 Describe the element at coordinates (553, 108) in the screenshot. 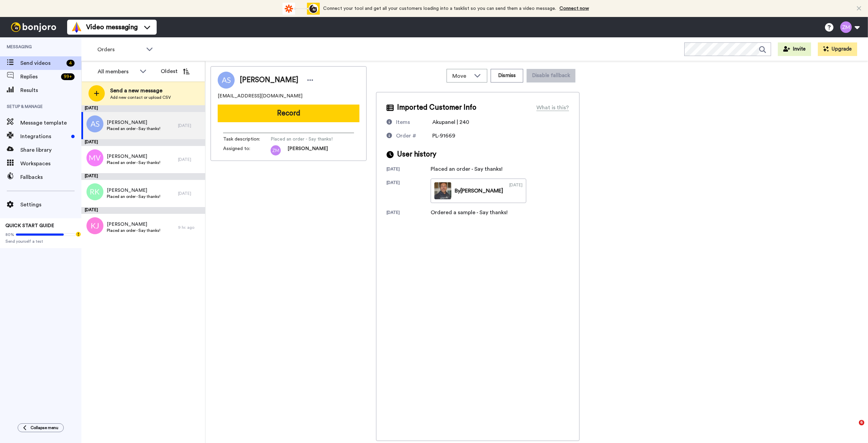

I see `div: What is this?` at that location.